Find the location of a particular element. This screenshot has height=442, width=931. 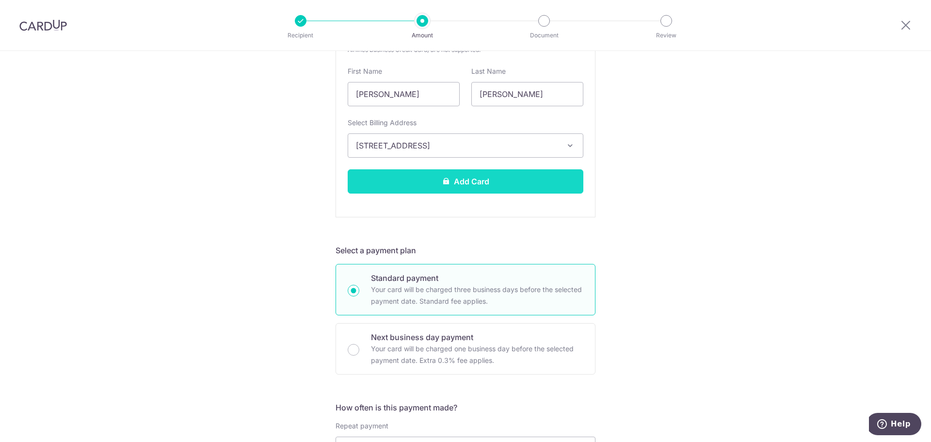

input: Cardholder First Name is located at coordinates (403, 94).